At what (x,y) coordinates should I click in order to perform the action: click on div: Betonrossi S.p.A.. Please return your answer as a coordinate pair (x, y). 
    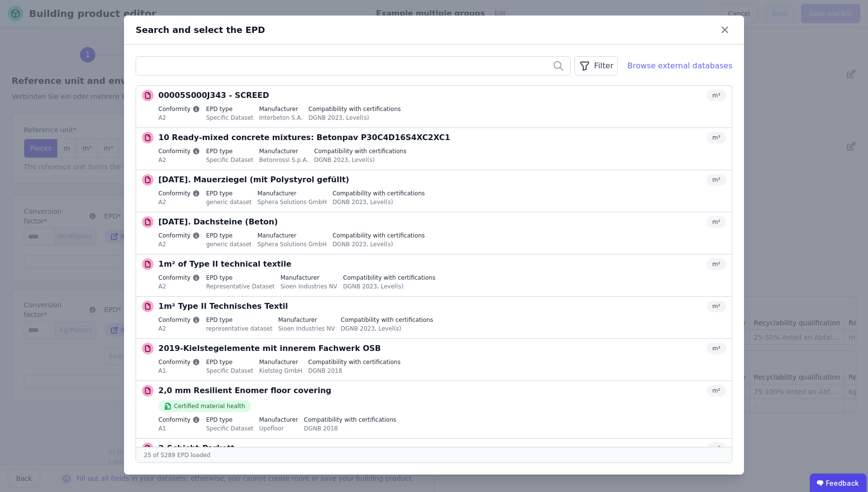
    Looking at the image, I should click on (284, 159).